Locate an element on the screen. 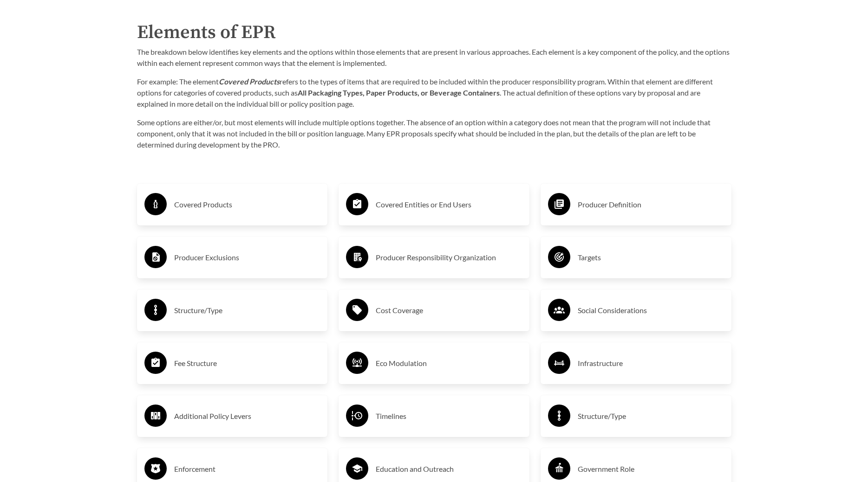 This screenshot has width=868, height=482. h3: Social Considerations is located at coordinates (650, 310).